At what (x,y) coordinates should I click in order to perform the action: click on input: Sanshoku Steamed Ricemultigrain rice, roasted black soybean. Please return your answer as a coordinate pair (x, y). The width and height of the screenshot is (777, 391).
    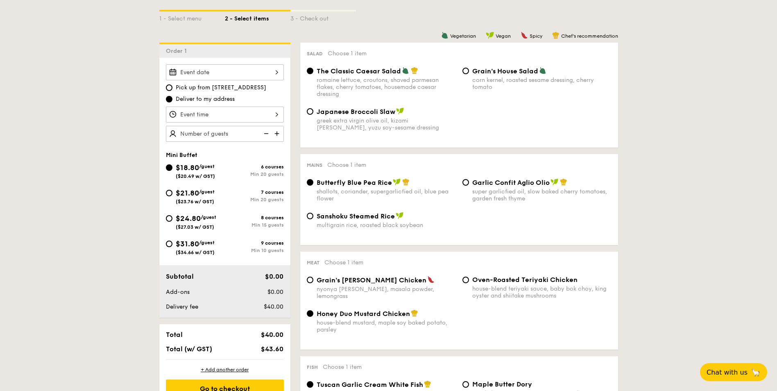
    Looking at the image, I should click on (310, 216).